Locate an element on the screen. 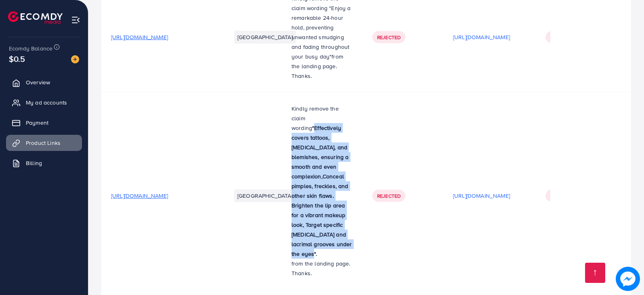  a: Overview is located at coordinates (44, 83).